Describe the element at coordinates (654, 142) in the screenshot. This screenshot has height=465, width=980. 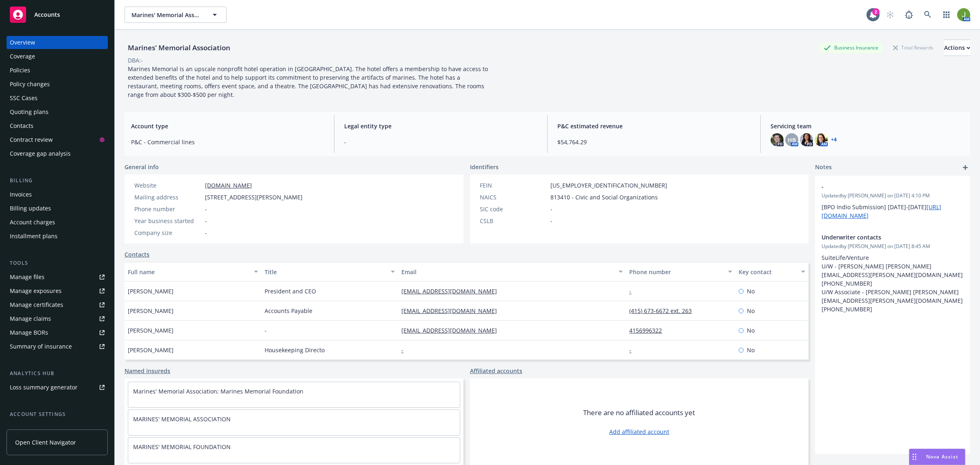
I see `span: $54,764.29` at that location.